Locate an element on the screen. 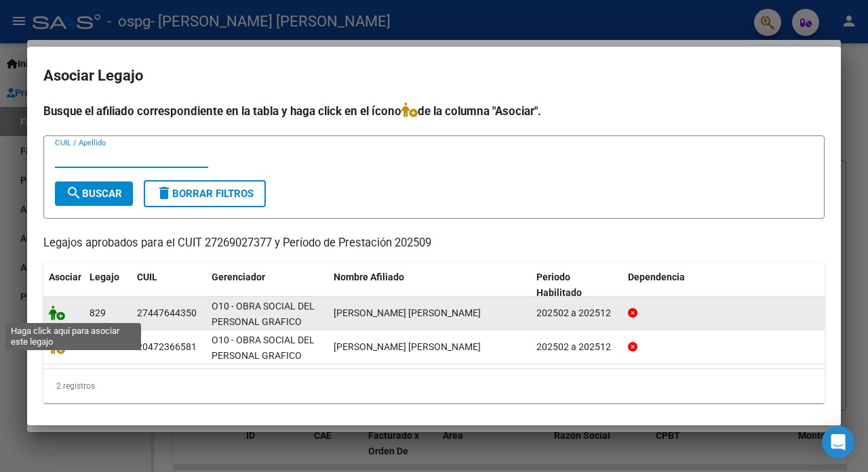 This screenshot has height=472, width=868. button: Buscar is located at coordinates (94, 194).